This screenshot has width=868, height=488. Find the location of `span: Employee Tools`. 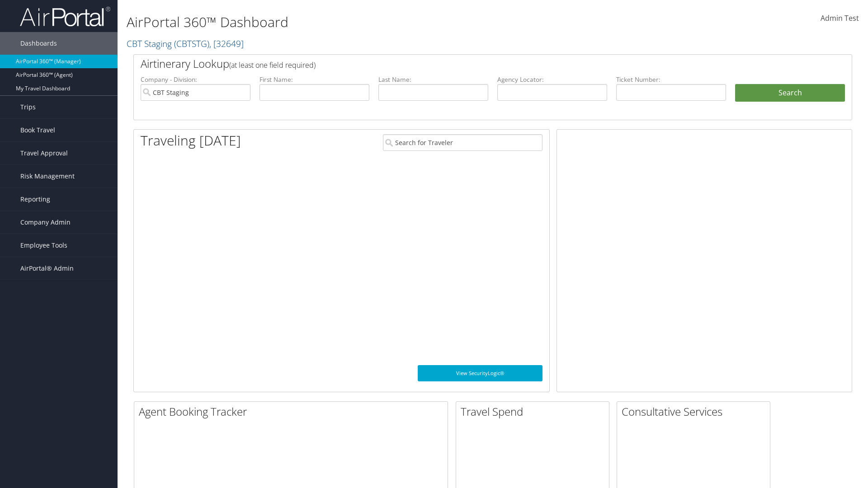

span: Employee Tools is located at coordinates (44, 246).